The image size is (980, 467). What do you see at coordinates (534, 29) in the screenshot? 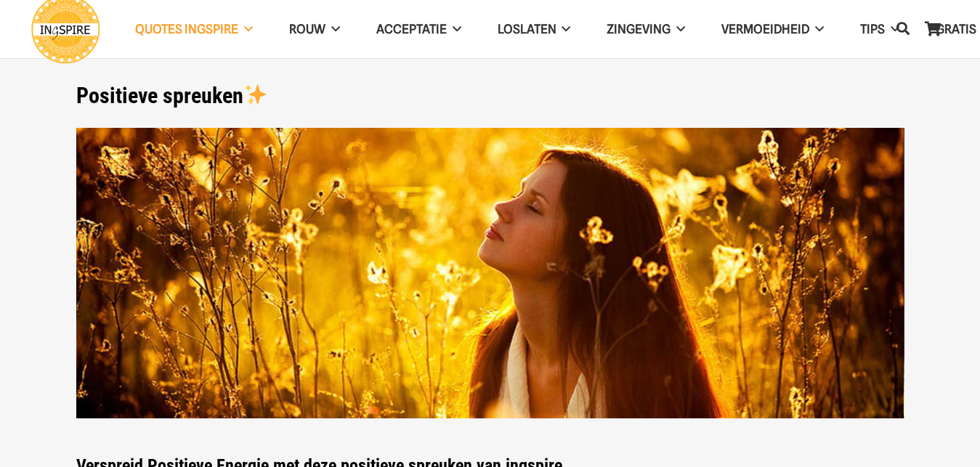
I see `a: Loslaten` at bounding box center [534, 29].